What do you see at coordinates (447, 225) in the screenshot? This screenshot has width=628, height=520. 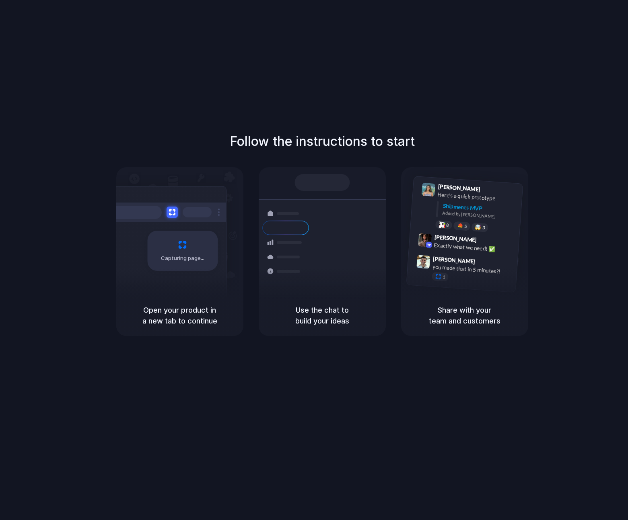 I see `span: 8` at bounding box center [447, 225].